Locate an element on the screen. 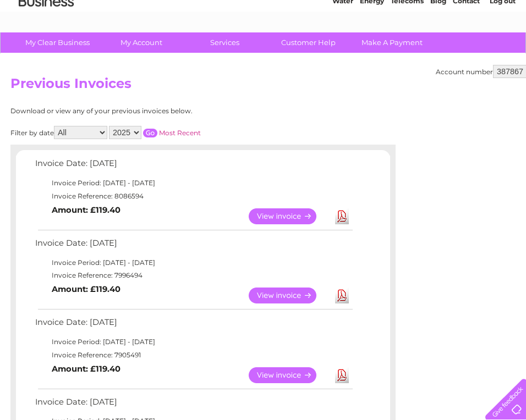  a: 0333 014 3131 is located at coordinates (356, 12).